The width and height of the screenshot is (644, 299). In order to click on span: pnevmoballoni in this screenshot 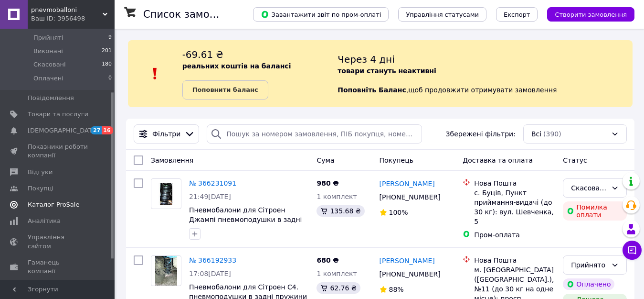, I will do `click(67, 10)`.